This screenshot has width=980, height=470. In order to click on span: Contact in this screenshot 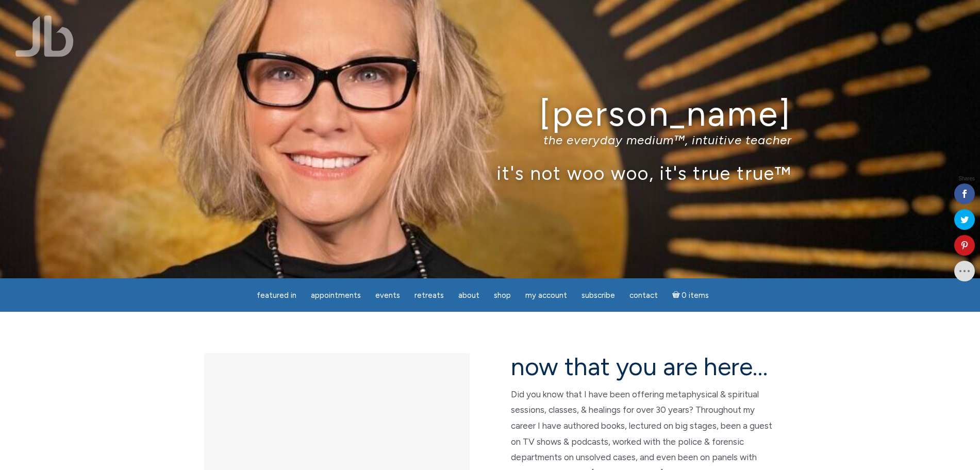, I will do `click(644, 295)`.